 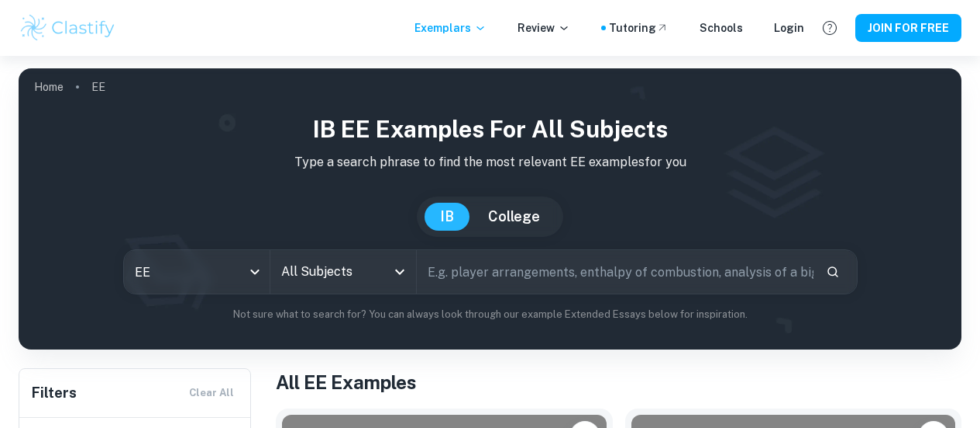 I want to click on p: Not sure what to search for? You can always look through our example Extended Essays below for in..., so click(x=490, y=314).